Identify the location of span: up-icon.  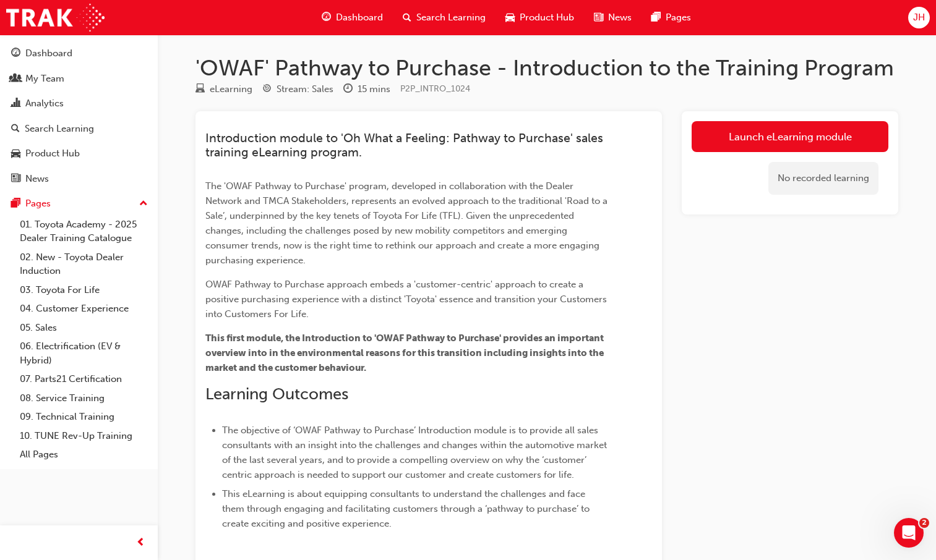
(143, 204).